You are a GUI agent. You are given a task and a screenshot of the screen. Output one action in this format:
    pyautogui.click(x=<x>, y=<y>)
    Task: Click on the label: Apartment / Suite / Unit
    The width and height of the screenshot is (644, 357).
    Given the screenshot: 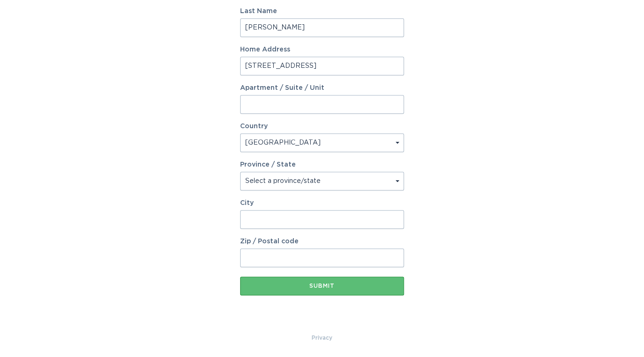 What is the action you would take?
    pyautogui.click(x=322, y=88)
    